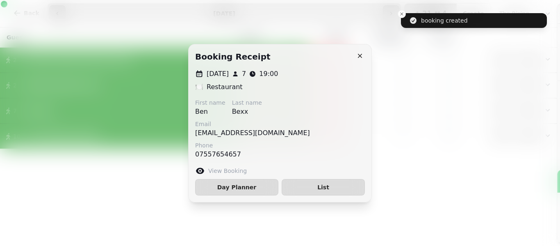 The height and width of the screenshot is (246, 560). What do you see at coordinates (253, 124) in the screenshot?
I see `label: Email` at bounding box center [253, 124].